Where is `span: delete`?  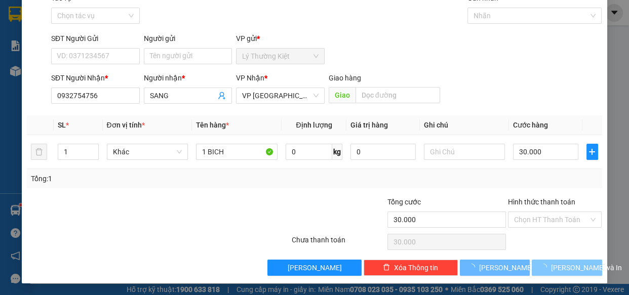
span: delete is located at coordinates (386, 268).